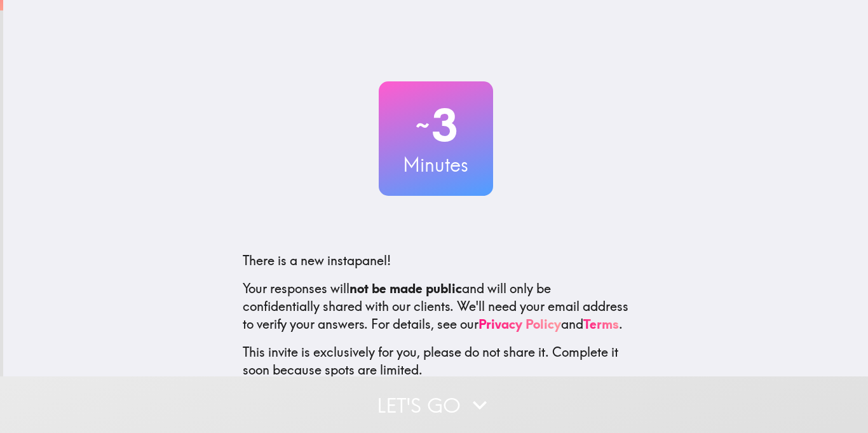  What do you see at coordinates (436, 306) in the screenshot?
I see `p: Your responses will and will only be confidentially shared with our clients. We'll need your emai...` at bounding box center [436, 306].